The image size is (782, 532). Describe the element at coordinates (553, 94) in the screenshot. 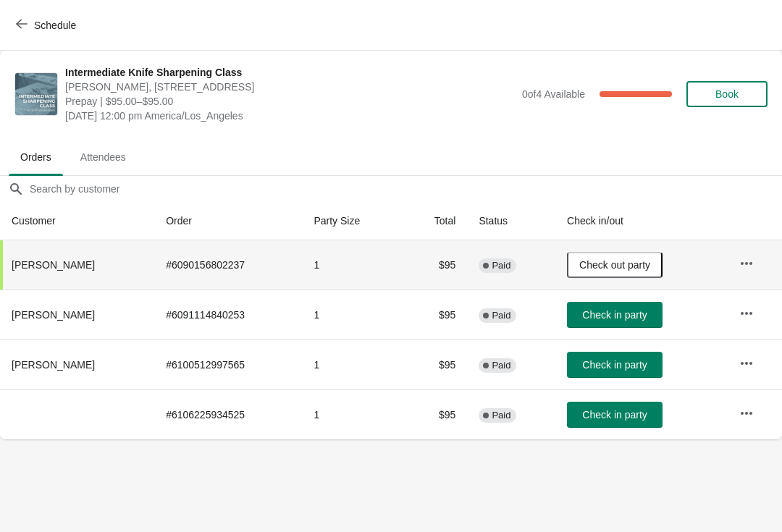

I see `span: 0 of 4 Available` at that location.